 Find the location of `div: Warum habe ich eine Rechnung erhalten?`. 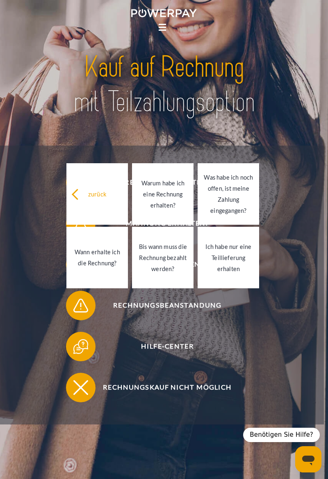

div: Warum habe ich eine Rechnung erhalten? is located at coordinates (163, 194).